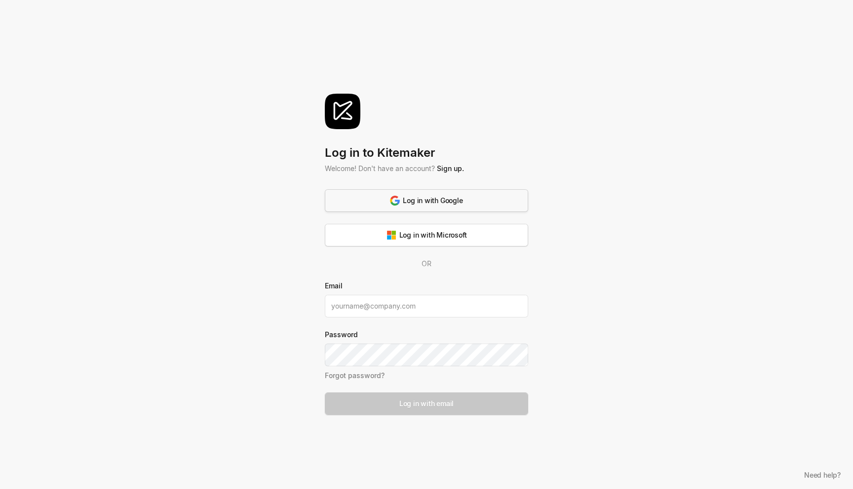  Describe the element at coordinates (426, 286) in the screenshot. I see `label: Email` at that location.